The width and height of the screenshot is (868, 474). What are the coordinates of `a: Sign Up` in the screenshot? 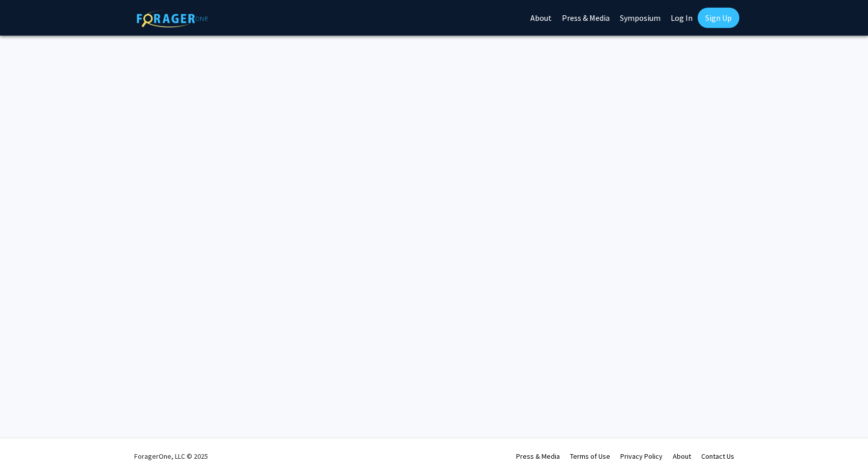 It's located at (718, 18).